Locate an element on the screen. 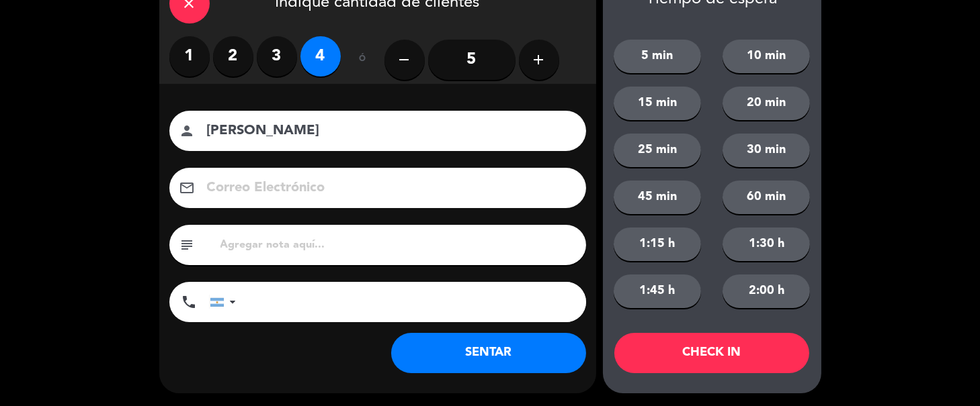  button: 30 min is located at coordinates (766, 150).